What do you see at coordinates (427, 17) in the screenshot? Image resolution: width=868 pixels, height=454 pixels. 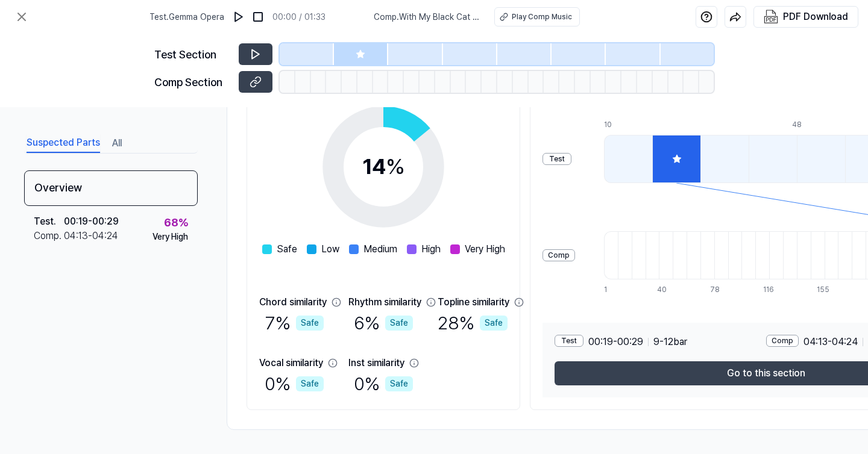 I see `span: Comp . With My Black Cat By My Side` at bounding box center [427, 17].